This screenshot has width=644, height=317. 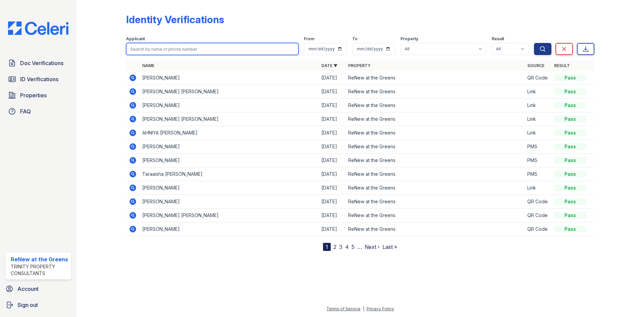 What do you see at coordinates (175, 20) in the screenshot?
I see `div: Identity Verifications` at bounding box center [175, 20].